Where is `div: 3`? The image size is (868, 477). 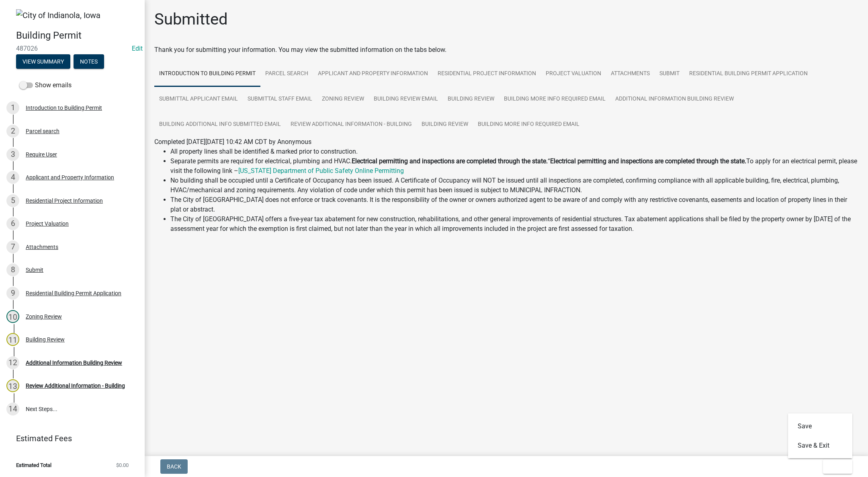
div: 3 is located at coordinates (13, 154).